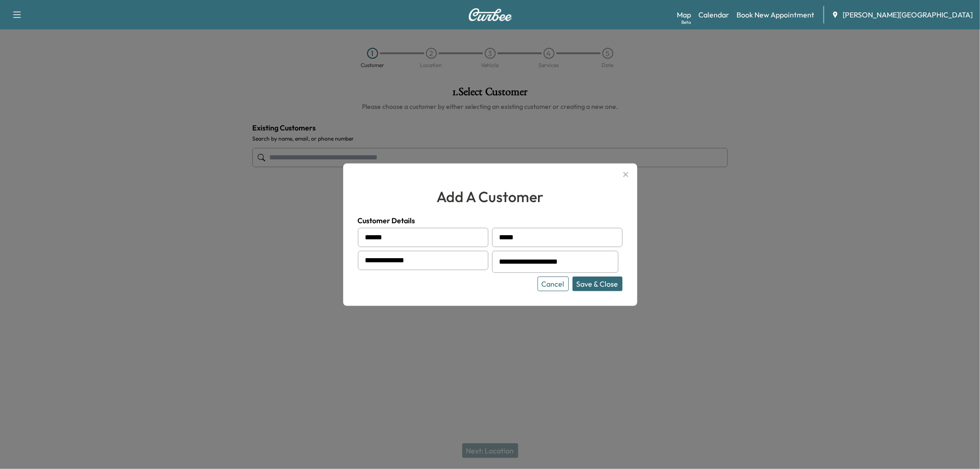 This screenshot has height=469, width=980. What do you see at coordinates (490, 221) in the screenshot?
I see `h4: Customer Details` at bounding box center [490, 221].